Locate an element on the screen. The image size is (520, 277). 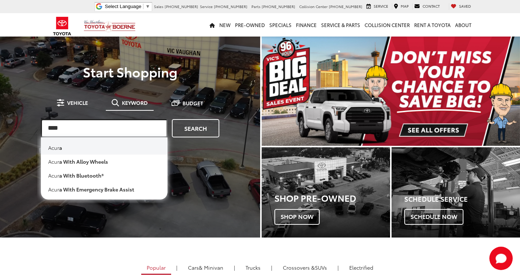
a: SUVs is located at coordinates (305, 267).